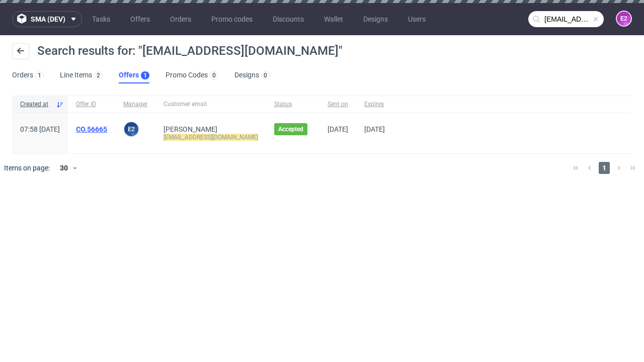  Describe the element at coordinates (101, 19) in the screenshot. I see `a: Tasks` at that location.